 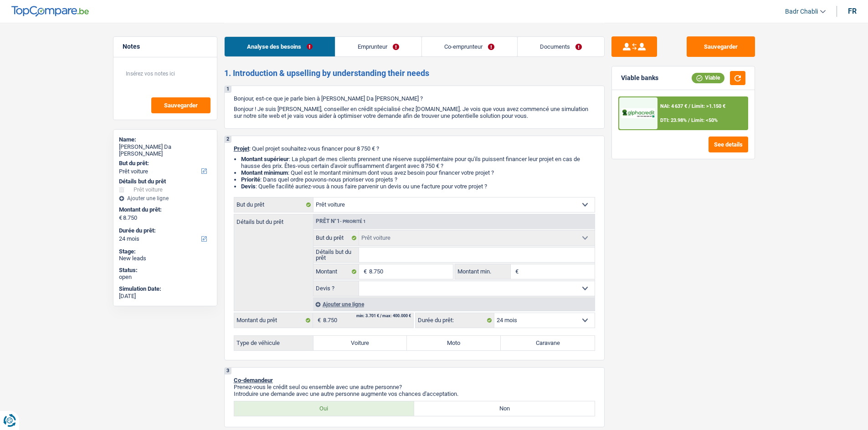 I want to click on div: Viable banks, so click(x=640, y=78).